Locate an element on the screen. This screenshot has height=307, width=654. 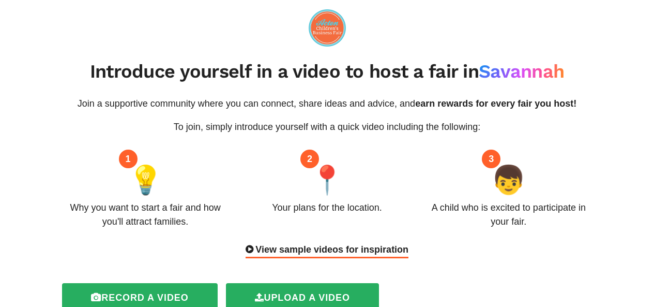
p: Join a supportive community where you can connect, share ideas and advice, and is located at coordinates (327, 103).